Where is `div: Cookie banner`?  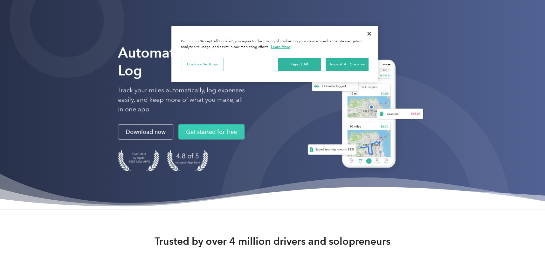
div: Cookie banner is located at coordinates (275, 54).